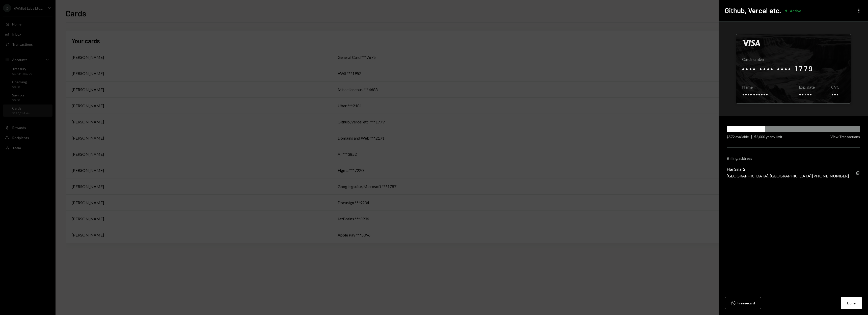 This screenshot has width=868, height=315. I want to click on div: Click to reveal, so click(794, 69).